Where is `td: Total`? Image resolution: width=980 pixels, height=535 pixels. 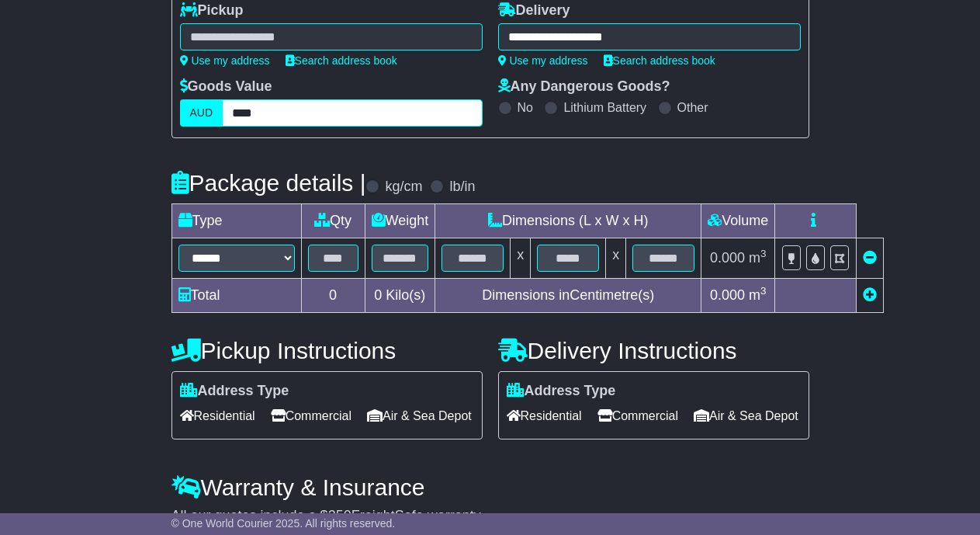
td: Total is located at coordinates (236, 296).